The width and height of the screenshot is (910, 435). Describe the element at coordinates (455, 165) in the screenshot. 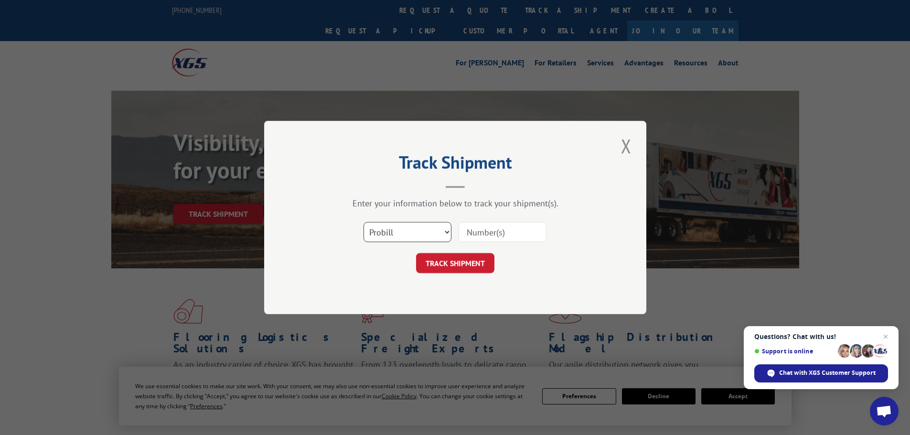

I see `h2: Track Shipment` at that location.